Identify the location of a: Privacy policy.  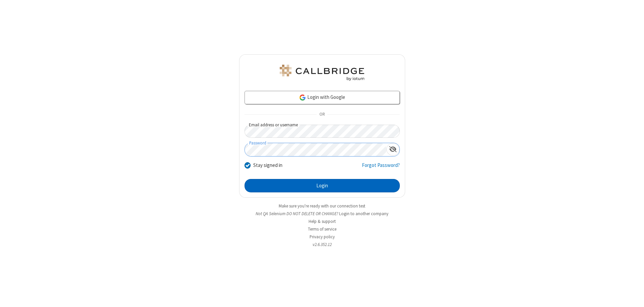
(322, 237).